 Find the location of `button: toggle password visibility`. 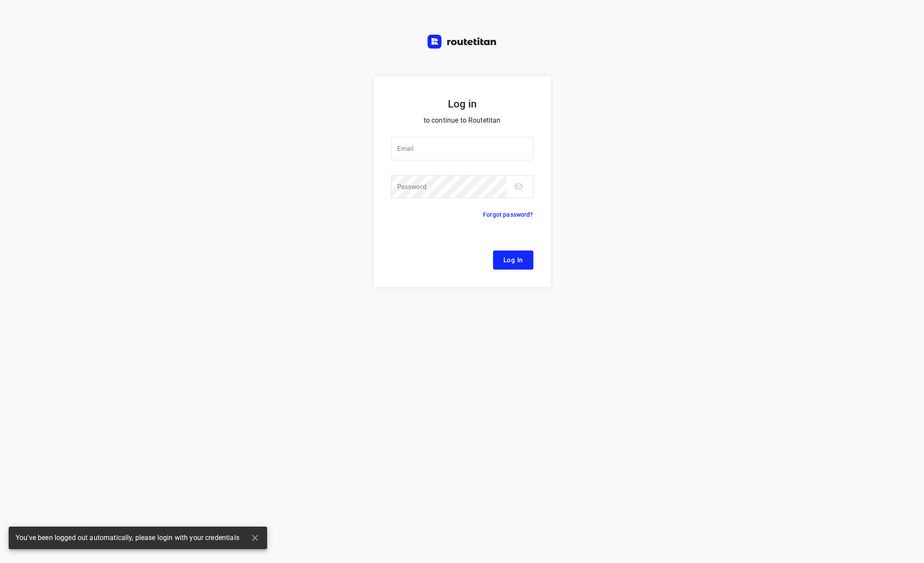

button: toggle password visibility is located at coordinates (519, 187).